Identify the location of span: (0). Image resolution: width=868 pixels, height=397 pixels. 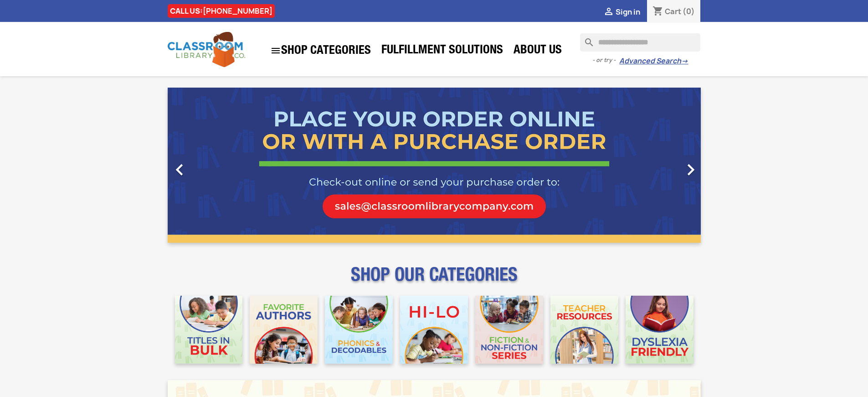
(688, 12).